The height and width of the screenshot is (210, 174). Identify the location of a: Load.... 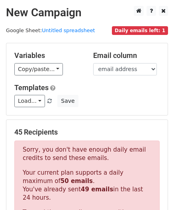
(29, 101).